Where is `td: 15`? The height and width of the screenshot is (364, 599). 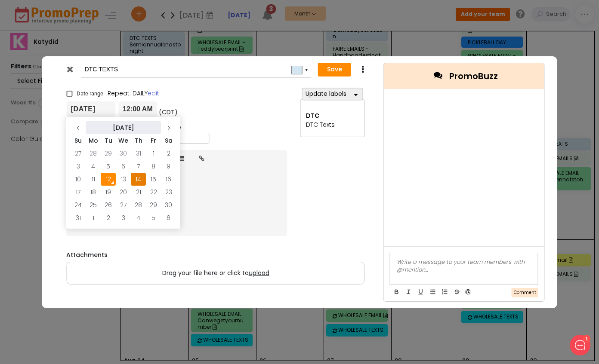
td: 15 is located at coordinates (153, 180).